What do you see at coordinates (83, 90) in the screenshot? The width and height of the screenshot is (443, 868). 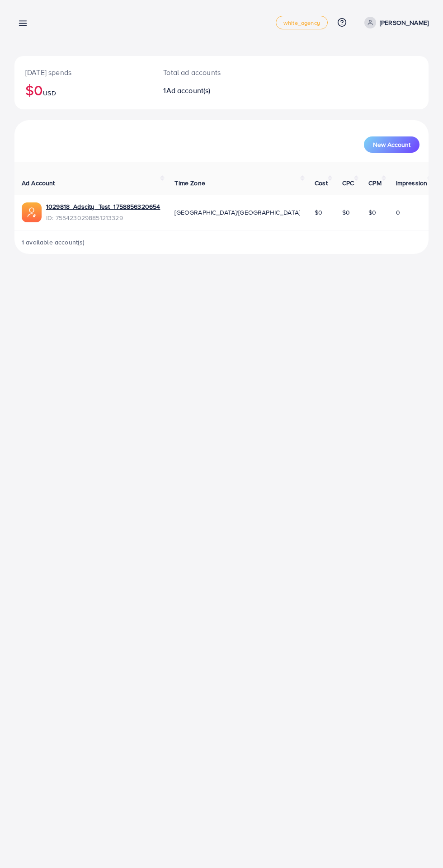 I see `h2: $0` at bounding box center [83, 90].